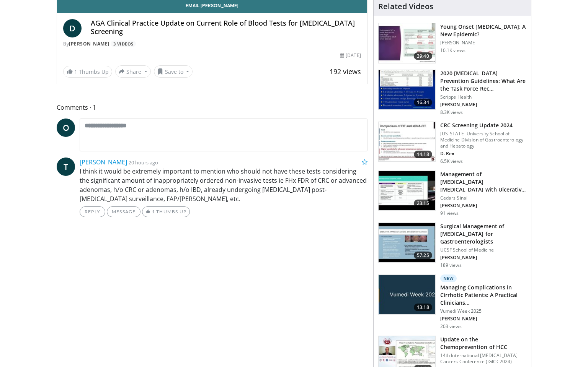  Describe the element at coordinates (423, 155) in the screenshot. I see `span: 14:18` at that location.